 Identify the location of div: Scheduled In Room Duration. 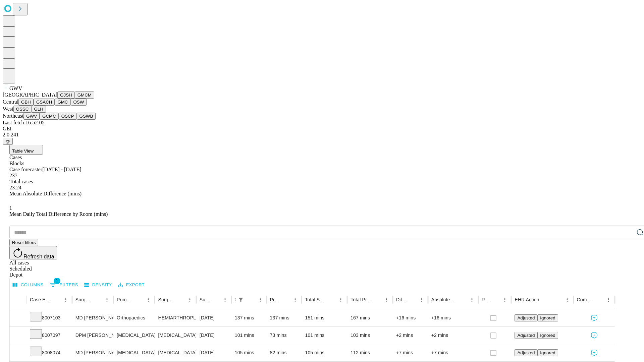
(235, 299).